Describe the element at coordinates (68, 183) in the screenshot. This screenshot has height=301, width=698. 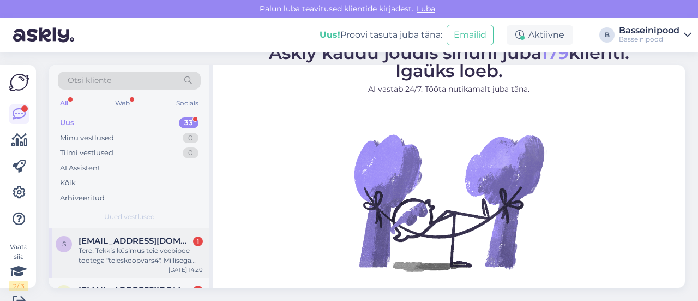
I see `div: Kõik` at that location.